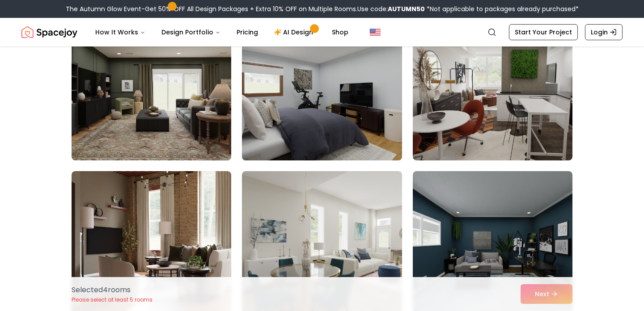  I want to click on nav: Main, so click(222, 32).